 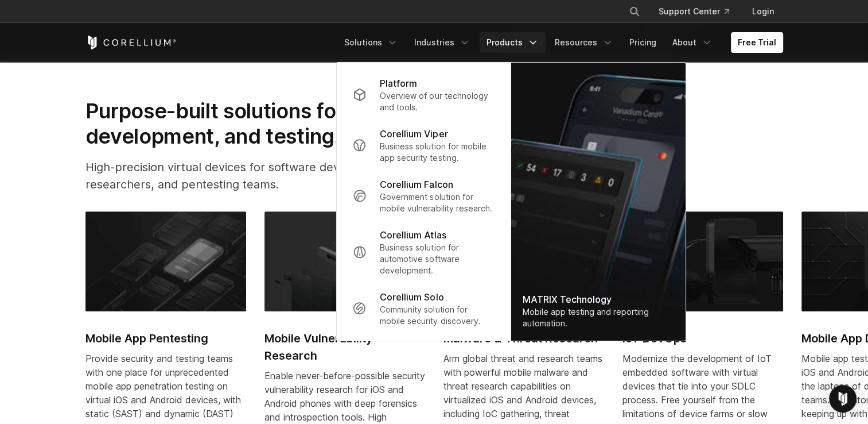 What do you see at coordinates (413, 235) in the screenshot?
I see `p: Corellium Atlas` at bounding box center [413, 235].